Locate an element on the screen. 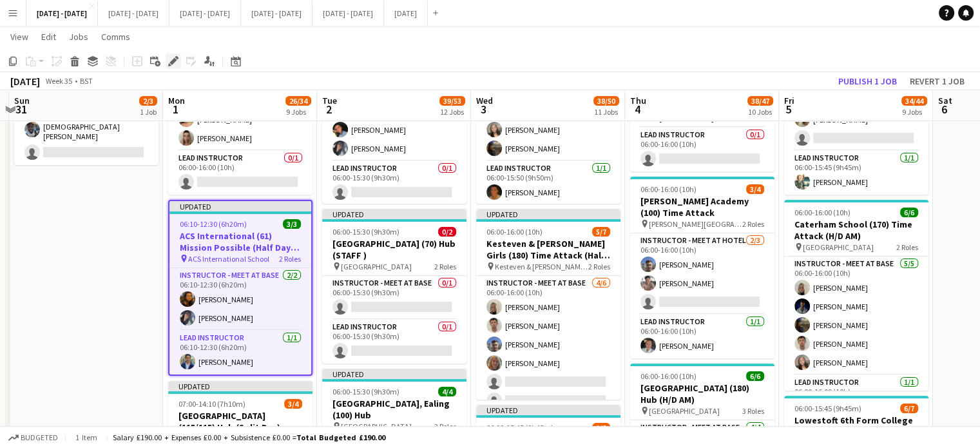 The width and height of the screenshot is (980, 448). span: 6/7 is located at coordinates (909, 408).